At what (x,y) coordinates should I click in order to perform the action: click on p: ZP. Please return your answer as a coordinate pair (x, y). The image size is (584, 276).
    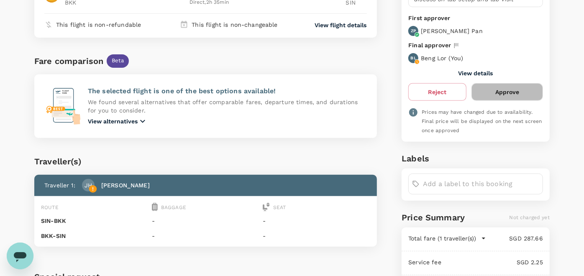
    Looking at the image, I should click on (413, 31).